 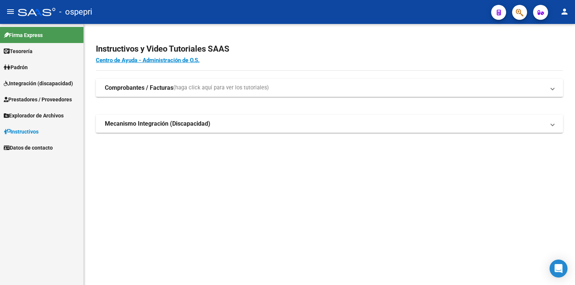 What do you see at coordinates (16, 67) in the screenshot?
I see `span: Padrón` at bounding box center [16, 67].